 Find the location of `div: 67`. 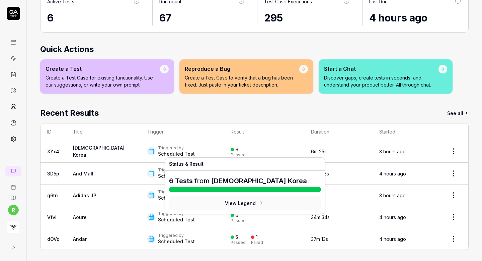

div: 67 is located at coordinates (202, 18).